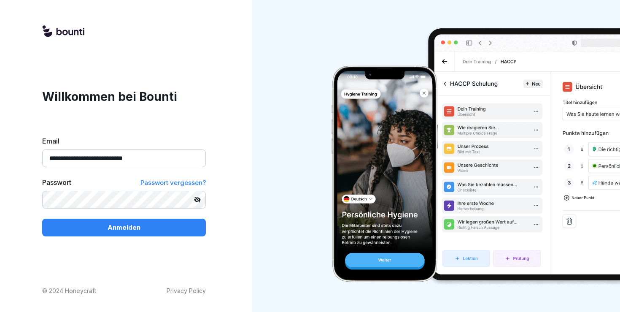 The width and height of the screenshot is (620, 312). Describe the element at coordinates (173, 182) in the screenshot. I see `a: Passwort vergessen?` at that location.